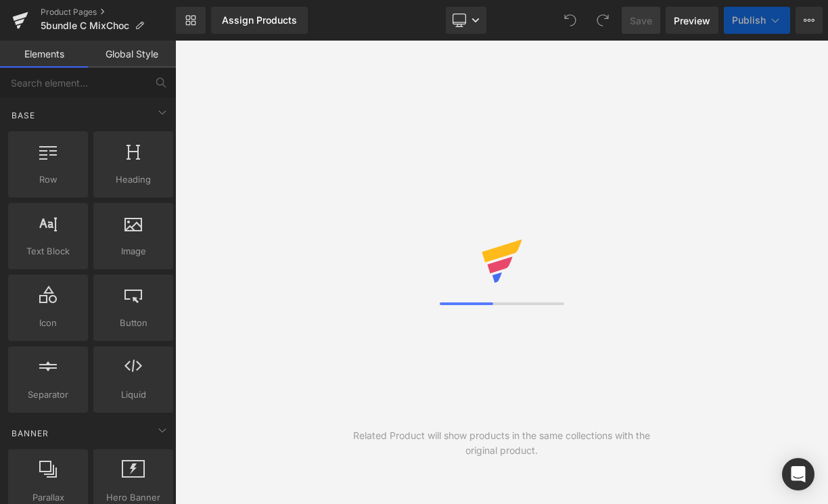  What do you see at coordinates (809, 20) in the screenshot?
I see `button: More` at bounding box center [809, 20].